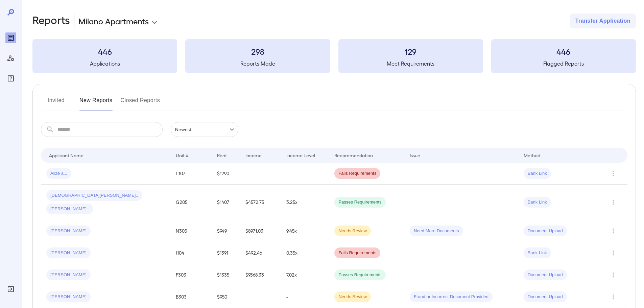 Image resolution: width=644 pixels, height=308 pixels. I want to click on td: B303, so click(191, 297).